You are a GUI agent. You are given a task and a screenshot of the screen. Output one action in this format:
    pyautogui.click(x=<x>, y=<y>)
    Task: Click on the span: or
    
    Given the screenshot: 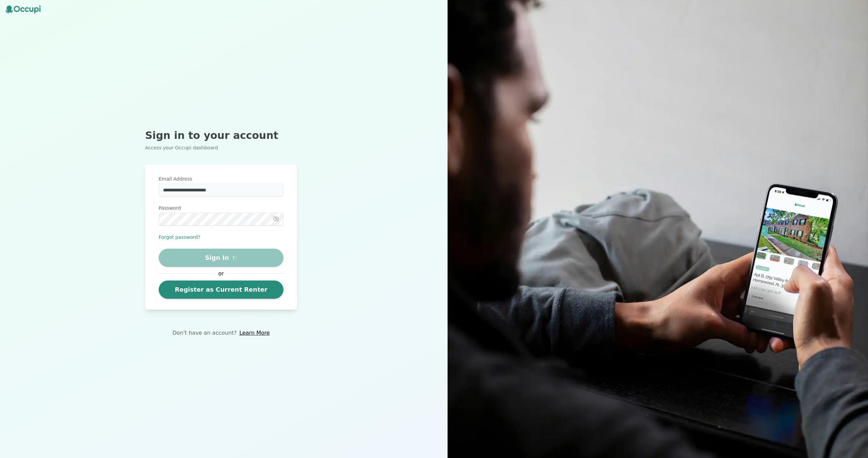 What is the action you would take?
    pyautogui.click(x=221, y=274)
    